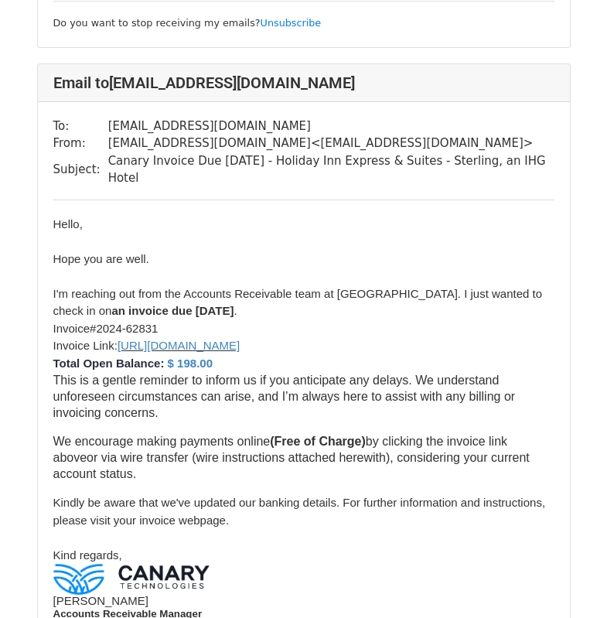  Describe the element at coordinates (568, 581) in the screenshot. I see `div: Chat Widget` at that location.